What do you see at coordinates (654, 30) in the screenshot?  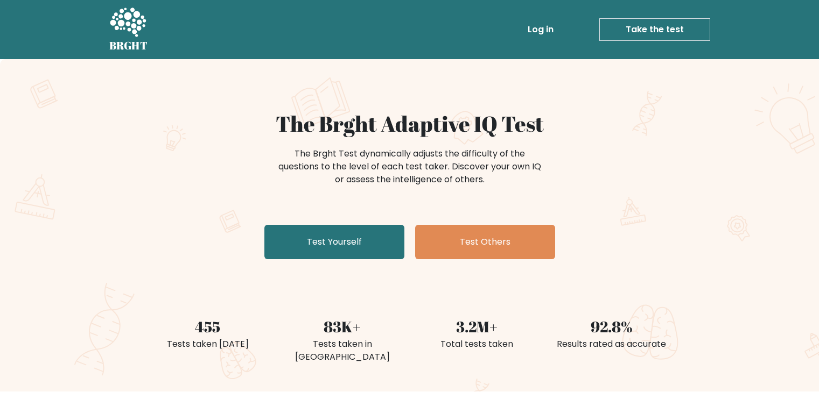 I see `a: Take the test` at bounding box center [654, 30].